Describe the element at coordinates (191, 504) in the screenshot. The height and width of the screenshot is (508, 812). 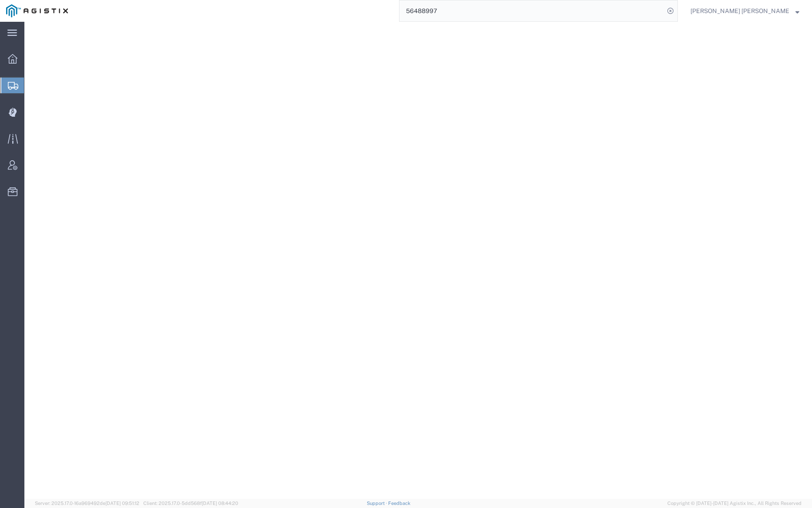
I see `span: Client: 2025.17.0-5dd568f` at that location.